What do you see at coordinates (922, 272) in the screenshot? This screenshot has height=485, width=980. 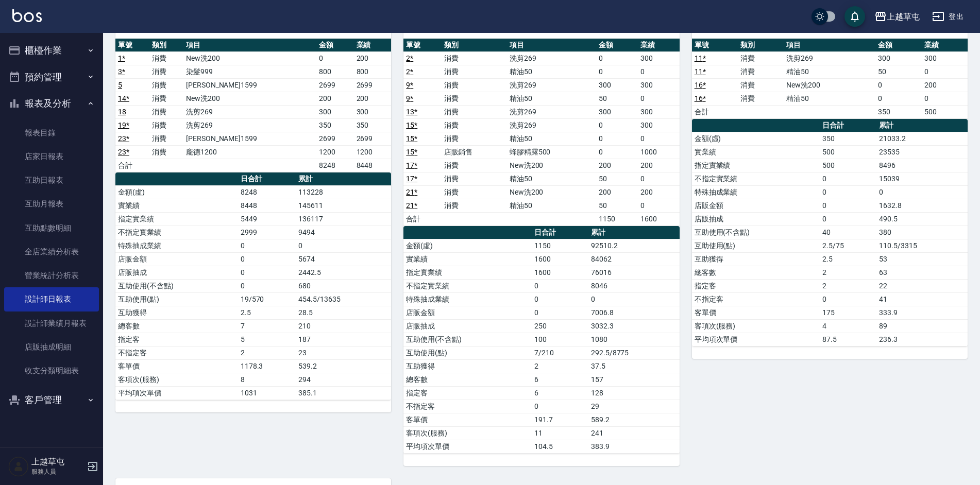 I see `td: 63` at bounding box center [922, 272].